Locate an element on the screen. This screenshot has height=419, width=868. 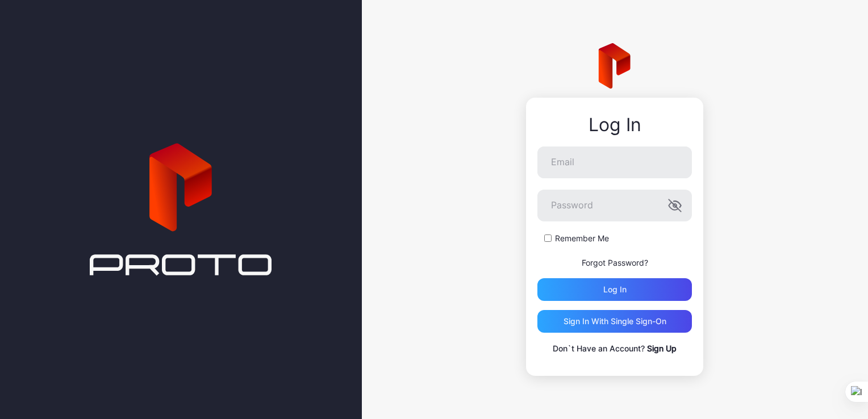
div: Log in is located at coordinates (614, 290).